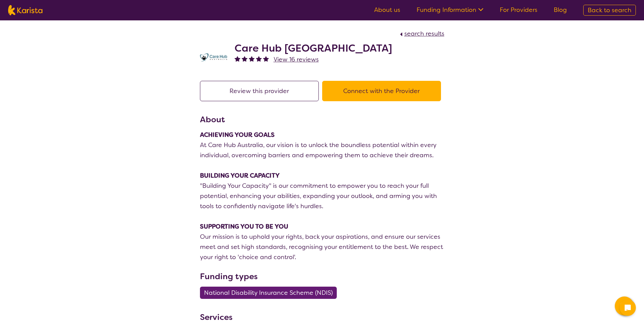 The height and width of the screenshot is (324, 644). I want to click on a: Back to search, so click(609, 10).